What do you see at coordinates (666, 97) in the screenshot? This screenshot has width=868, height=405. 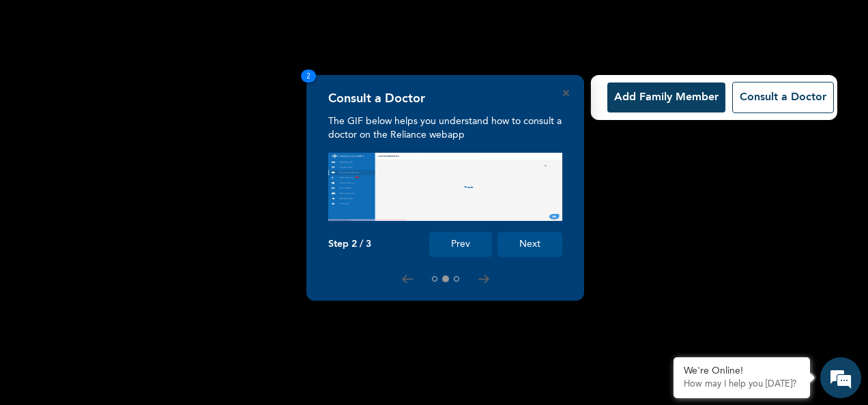 I see `button: Add Family Member` at bounding box center [666, 97].